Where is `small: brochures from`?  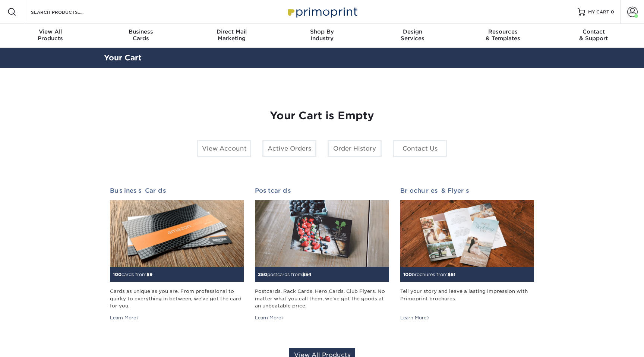 small: brochures from is located at coordinates (429, 275).